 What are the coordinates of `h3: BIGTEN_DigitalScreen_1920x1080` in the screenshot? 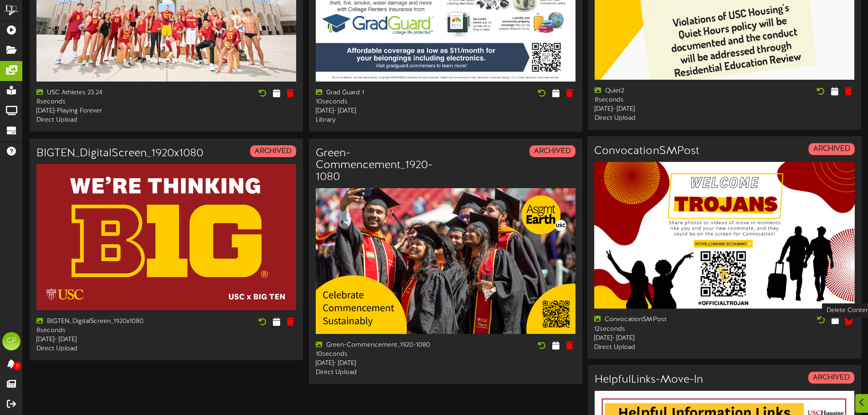 It's located at (120, 154).